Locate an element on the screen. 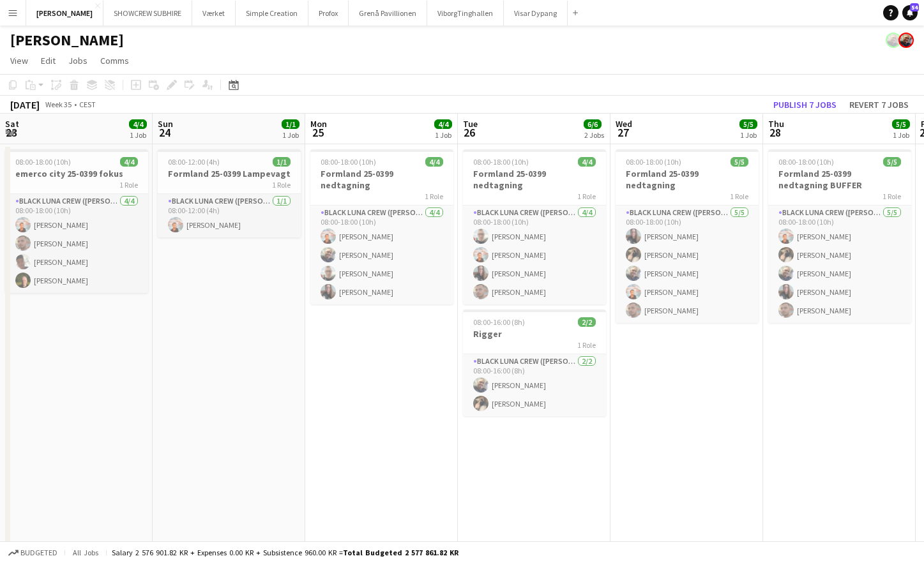  span: Budgeted is located at coordinates (39, 553).